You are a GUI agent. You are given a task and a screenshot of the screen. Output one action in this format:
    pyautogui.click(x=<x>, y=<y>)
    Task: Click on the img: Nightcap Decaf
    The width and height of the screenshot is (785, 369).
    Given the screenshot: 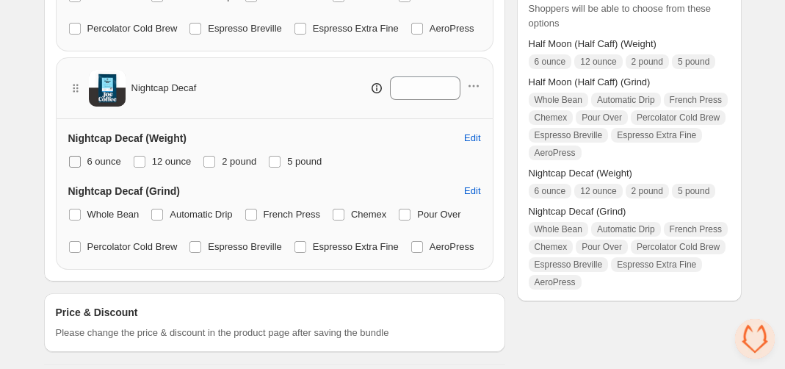 What is the action you would take?
    pyautogui.click(x=107, y=88)
    